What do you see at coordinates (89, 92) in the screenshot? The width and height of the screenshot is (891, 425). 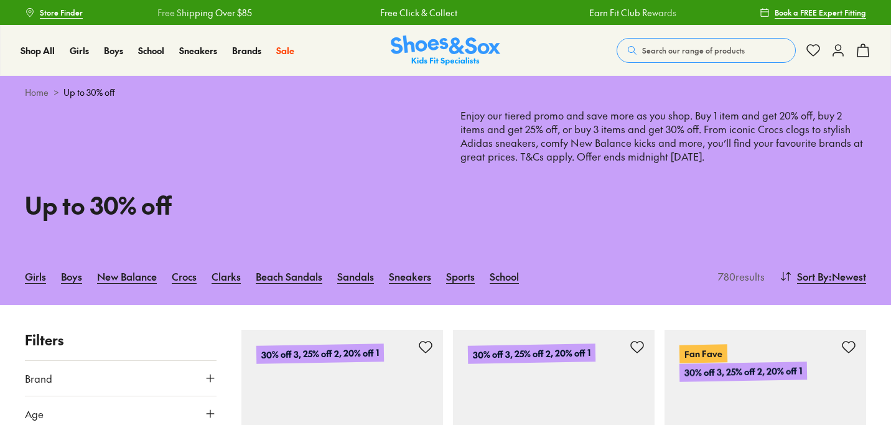 I see `span: Up to 30% off` at bounding box center [89, 92].